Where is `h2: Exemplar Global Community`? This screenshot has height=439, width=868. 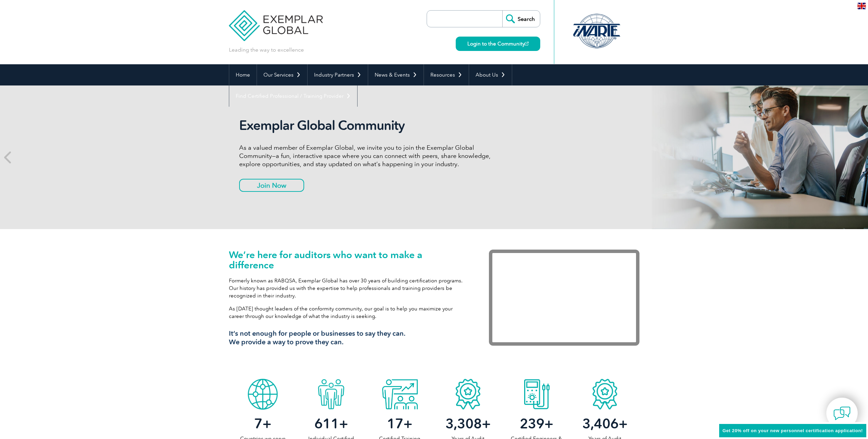 h2: Exemplar Global Community is located at coordinates (368, 125).